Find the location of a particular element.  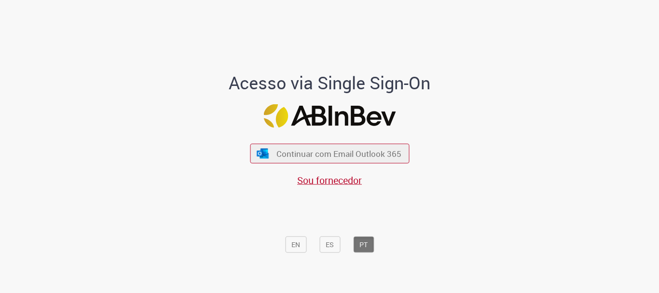

h1: Acesso via Single Sign-On is located at coordinates (329, 83).